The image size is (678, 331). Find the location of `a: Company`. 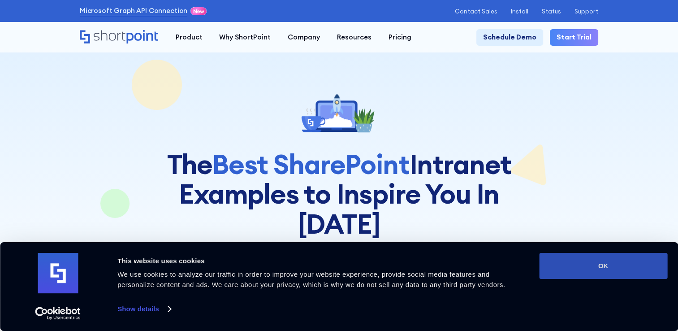

a: Company is located at coordinates (304, 38).